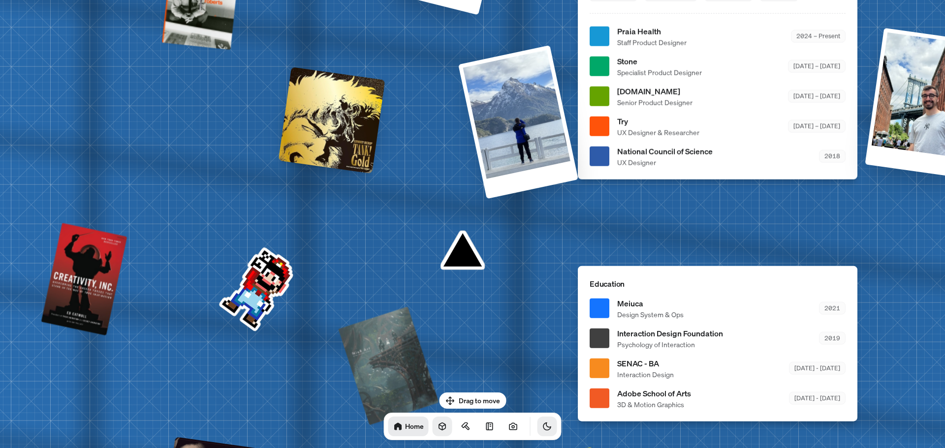 The image size is (945, 448). Describe the element at coordinates (665, 151) in the screenshot. I see `span: National Council of Science` at that location.